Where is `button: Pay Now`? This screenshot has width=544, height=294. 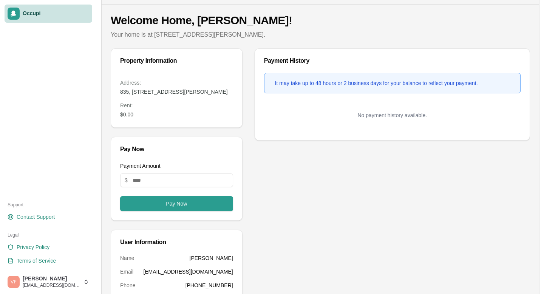
button: Pay Now is located at coordinates (176, 204).